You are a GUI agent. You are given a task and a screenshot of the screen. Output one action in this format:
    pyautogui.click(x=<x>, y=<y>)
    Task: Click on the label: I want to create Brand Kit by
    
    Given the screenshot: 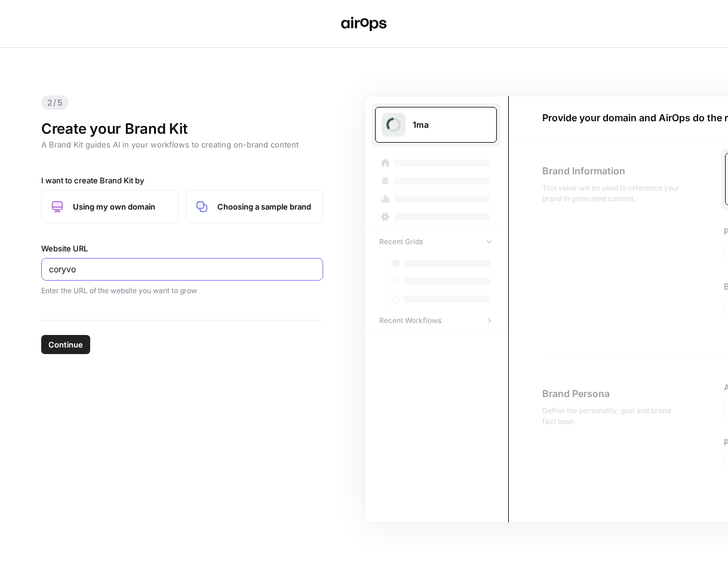 What is the action you would take?
    pyautogui.click(x=182, y=180)
    